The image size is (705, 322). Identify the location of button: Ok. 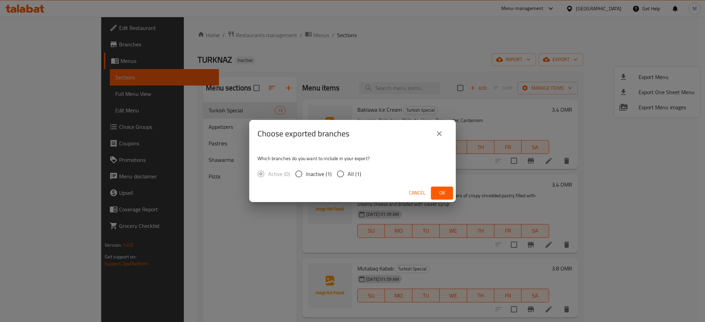
(442, 193).